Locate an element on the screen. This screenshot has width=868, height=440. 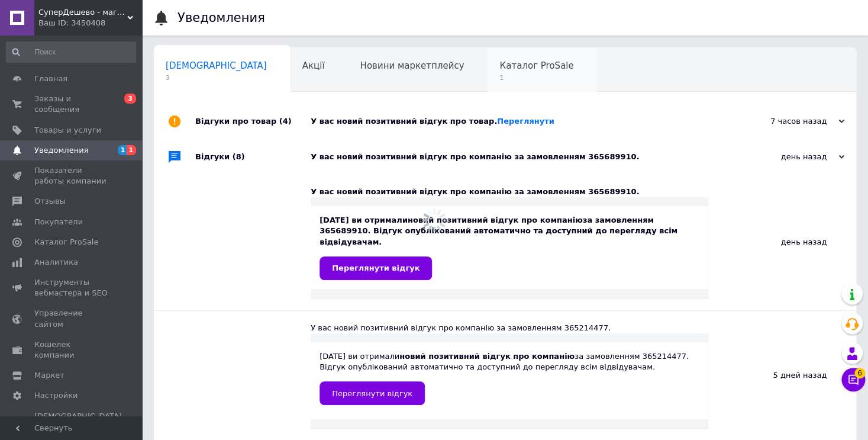
span: Инструменты вебмастера и SEO is located at coordinates (71, 287).